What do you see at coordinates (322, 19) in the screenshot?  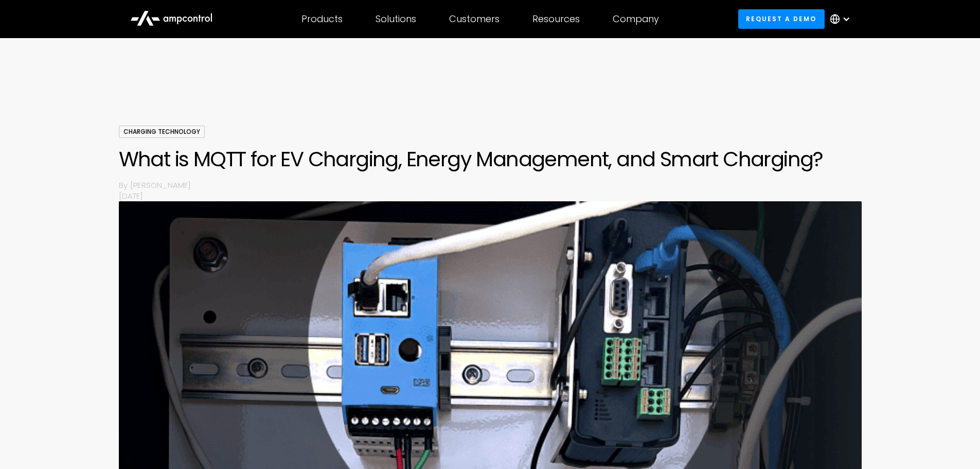 I see `div: Products` at bounding box center [322, 19].